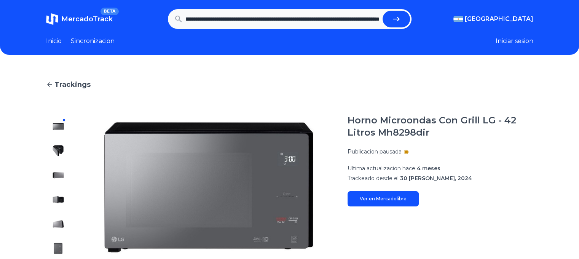  I want to click on span: MercadoTrack, so click(87, 19).